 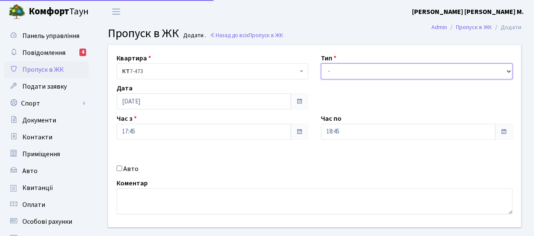 What do you see at coordinates (46, 188) in the screenshot?
I see `a: Квитанції` at bounding box center [46, 188].